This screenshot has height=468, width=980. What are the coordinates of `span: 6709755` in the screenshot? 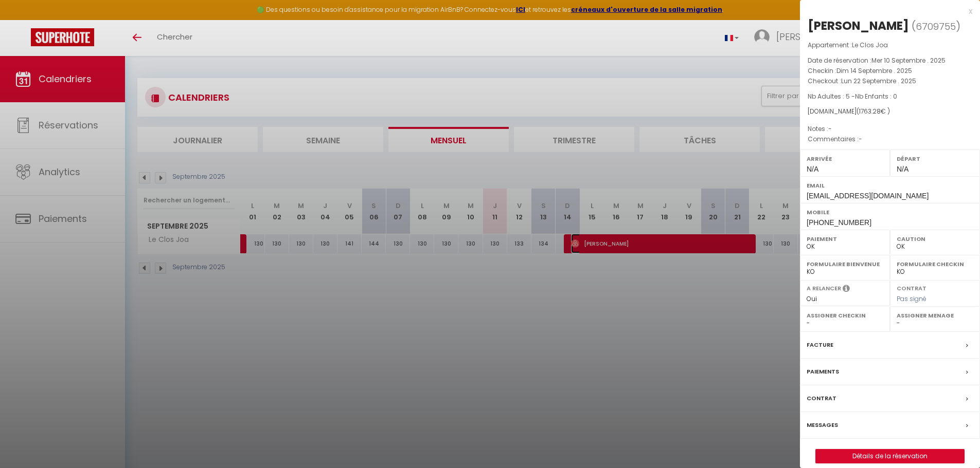 It's located at (935, 26).